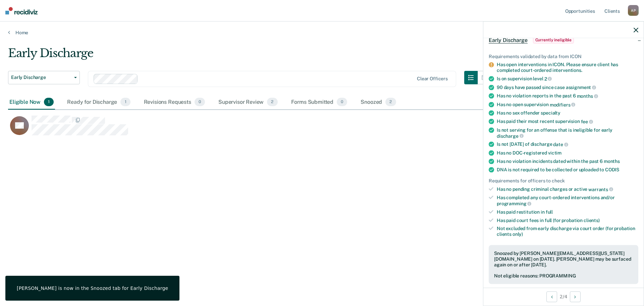  I want to click on span: fee, so click(587, 121).